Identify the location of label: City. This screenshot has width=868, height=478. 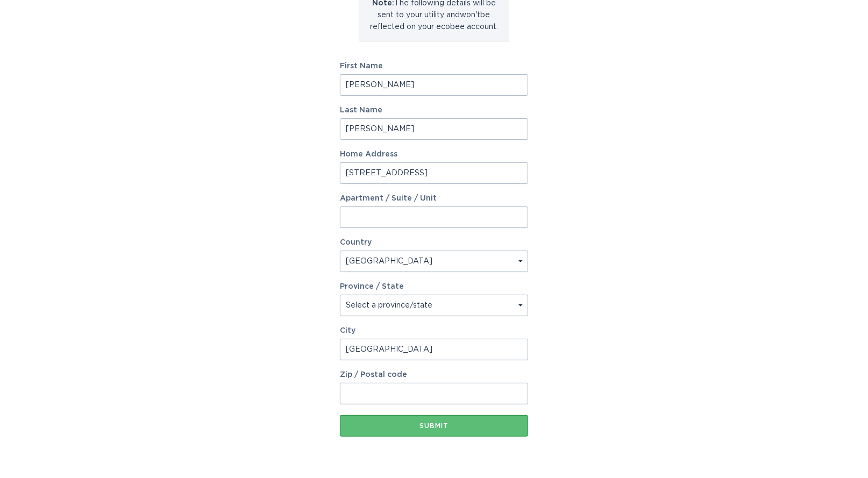
(434, 331).